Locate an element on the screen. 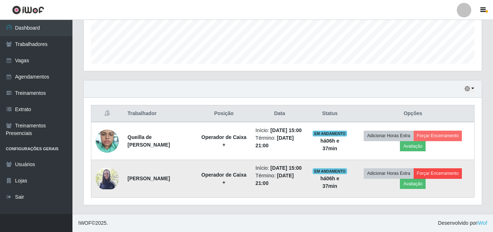  span: IWOF is located at coordinates (85, 223).